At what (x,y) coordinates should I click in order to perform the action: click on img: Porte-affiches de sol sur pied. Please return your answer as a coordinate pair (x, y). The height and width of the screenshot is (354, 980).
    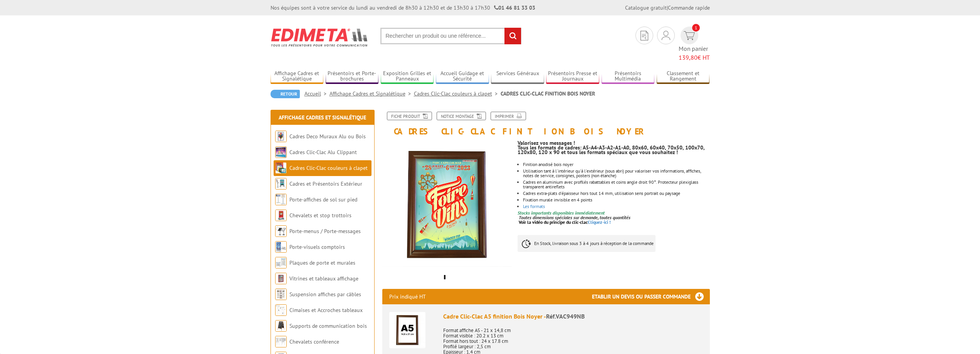
    Looking at the image, I should click on (281, 200).